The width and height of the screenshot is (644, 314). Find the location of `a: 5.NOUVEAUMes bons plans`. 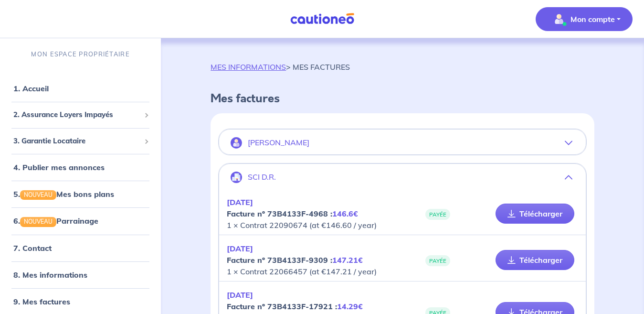

a: 5.NOUVEAUMes bons plans is located at coordinates (63, 194).